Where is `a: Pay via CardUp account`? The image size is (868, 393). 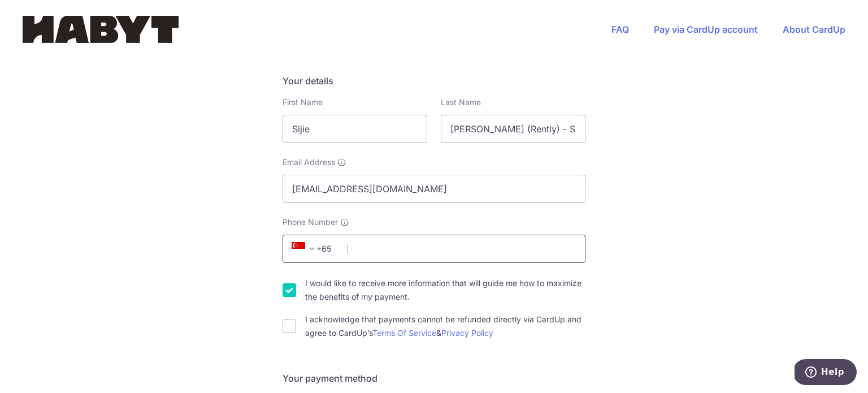 a: Pay via CardUp account is located at coordinates (706, 29).